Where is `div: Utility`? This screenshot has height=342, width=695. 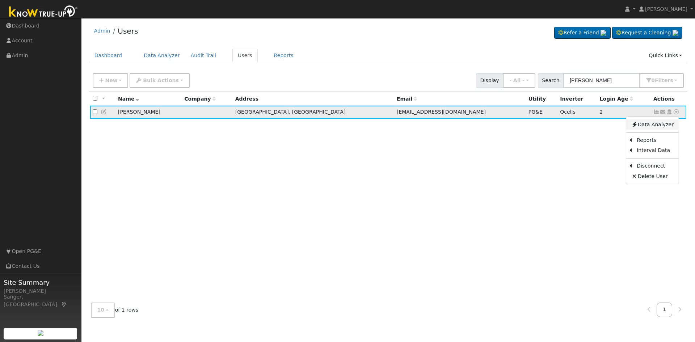
div: Utility is located at coordinates (542, 99).